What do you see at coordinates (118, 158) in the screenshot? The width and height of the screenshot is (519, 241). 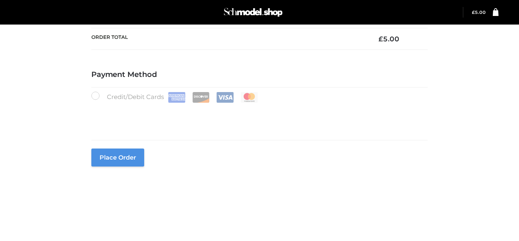 I see `button: Place order` at bounding box center [118, 158].